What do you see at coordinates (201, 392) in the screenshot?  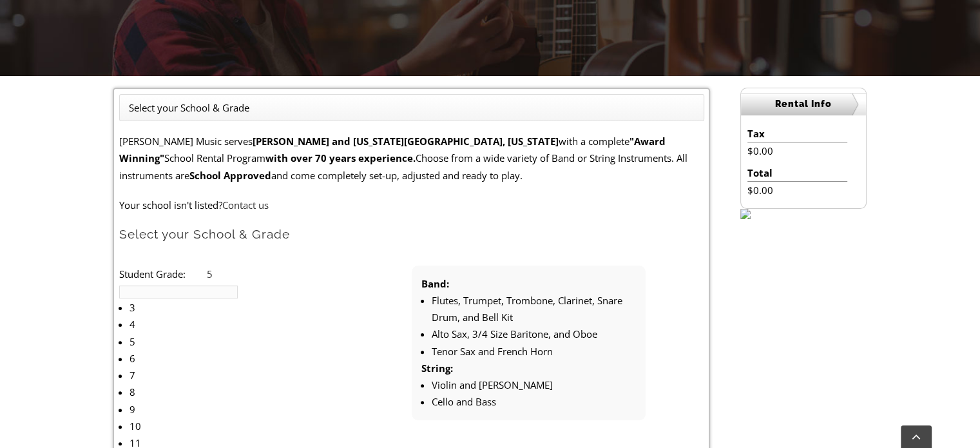 I see `li: 8` at bounding box center [201, 392].